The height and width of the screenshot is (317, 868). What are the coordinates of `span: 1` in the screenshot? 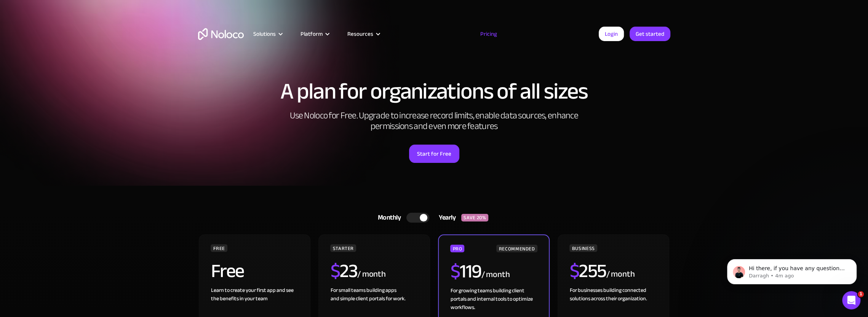 It's located at (861, 294).